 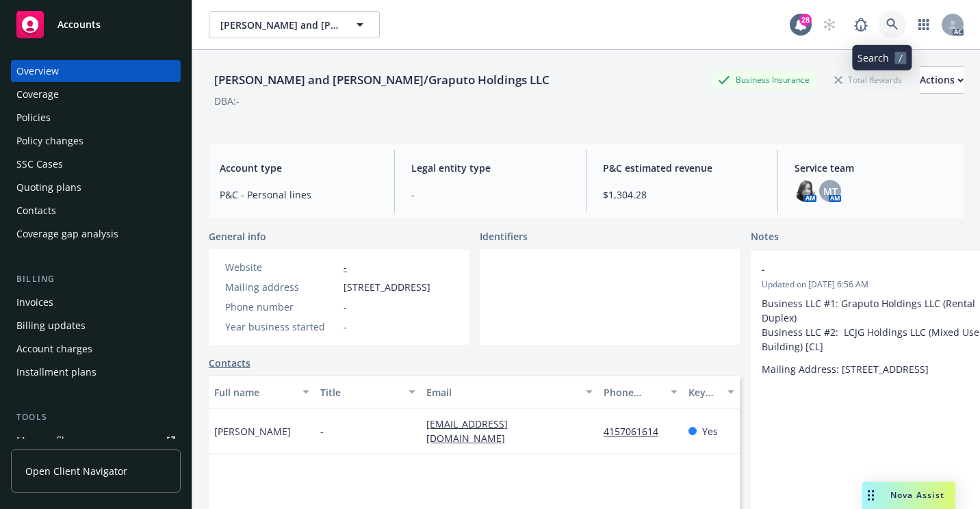 I want to click on a: 4157061614, so click(x=637, y=431).